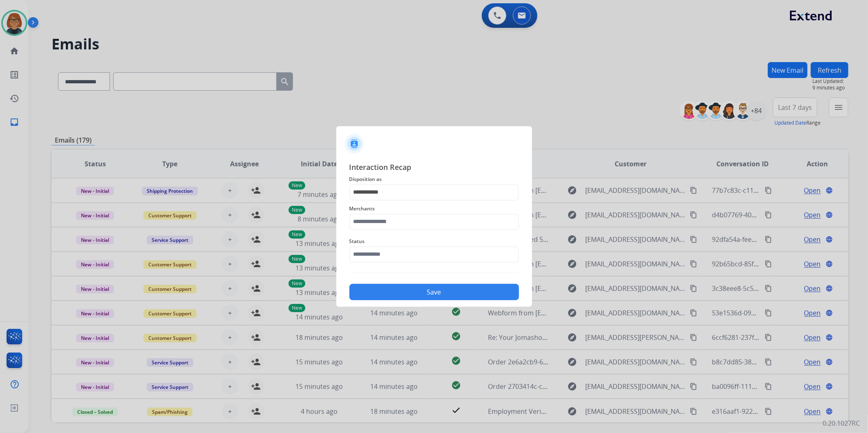  I want to click on img: contact-recap-line.svg, so click(434, 272).